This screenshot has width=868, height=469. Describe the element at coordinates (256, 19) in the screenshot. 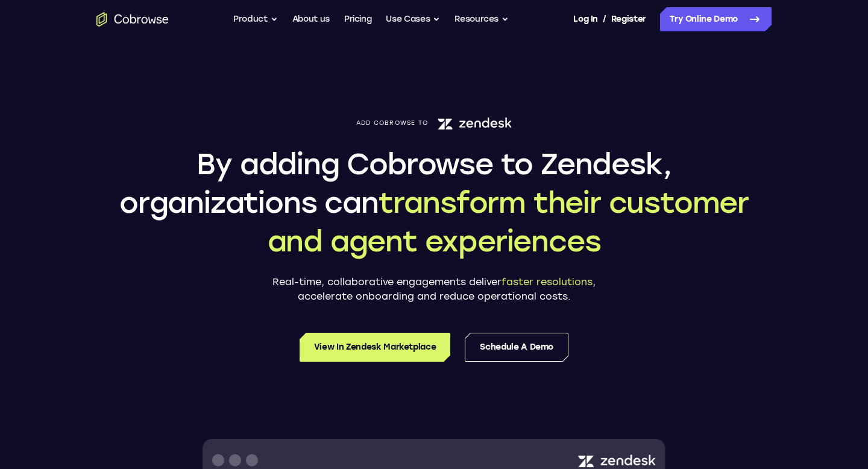

I see `button: Product` at that location.